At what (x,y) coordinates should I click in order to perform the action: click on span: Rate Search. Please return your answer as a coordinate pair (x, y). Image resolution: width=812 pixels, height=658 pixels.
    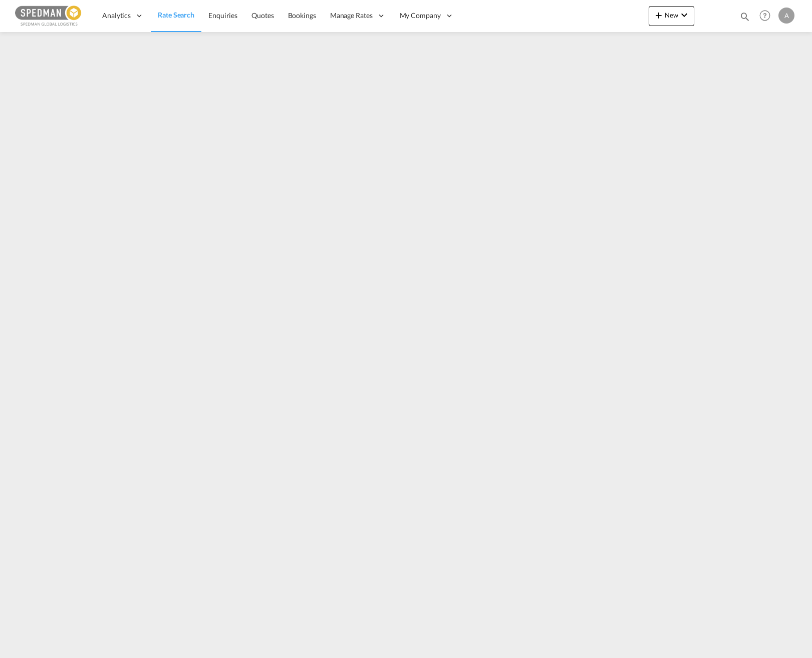
    Looking at the image, I should click on (176, 14).